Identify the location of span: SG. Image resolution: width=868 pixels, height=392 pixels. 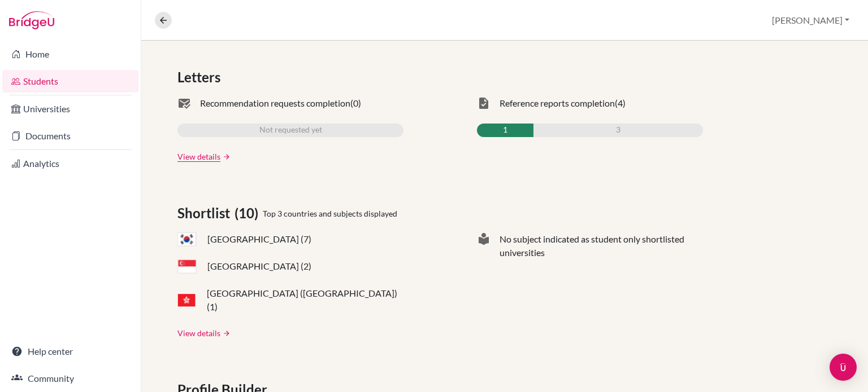
(187, 266).